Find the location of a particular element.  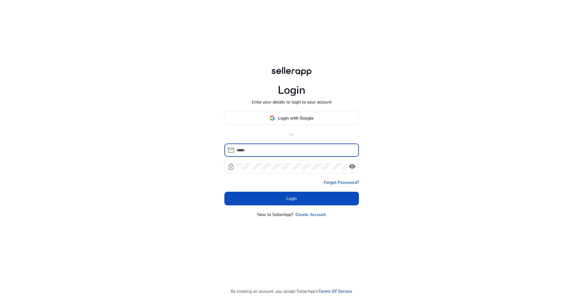

h1: Login is located at coordinates (291, 90).